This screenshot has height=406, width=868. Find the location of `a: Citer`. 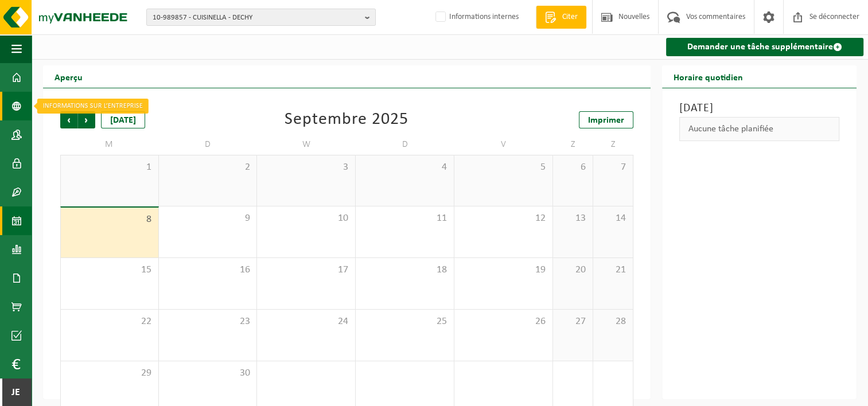

a: Citer is located at coordinates (561, 17).